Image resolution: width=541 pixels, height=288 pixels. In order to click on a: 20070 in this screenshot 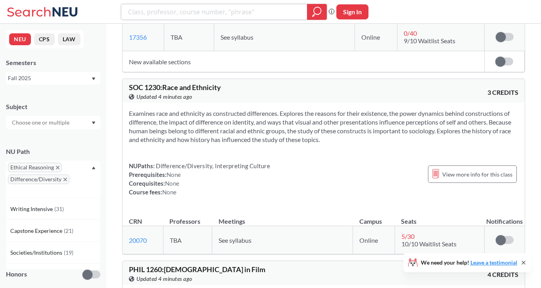, I will do `click(138, 240)`.